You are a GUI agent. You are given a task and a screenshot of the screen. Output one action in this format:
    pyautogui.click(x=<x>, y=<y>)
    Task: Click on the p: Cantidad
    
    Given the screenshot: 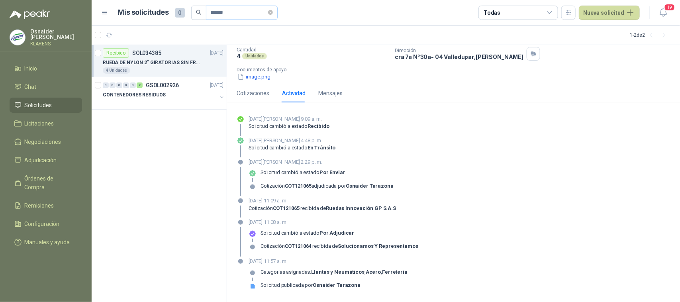 What is the action you would take?
    pyautogui.click(x=312, y=50)
    